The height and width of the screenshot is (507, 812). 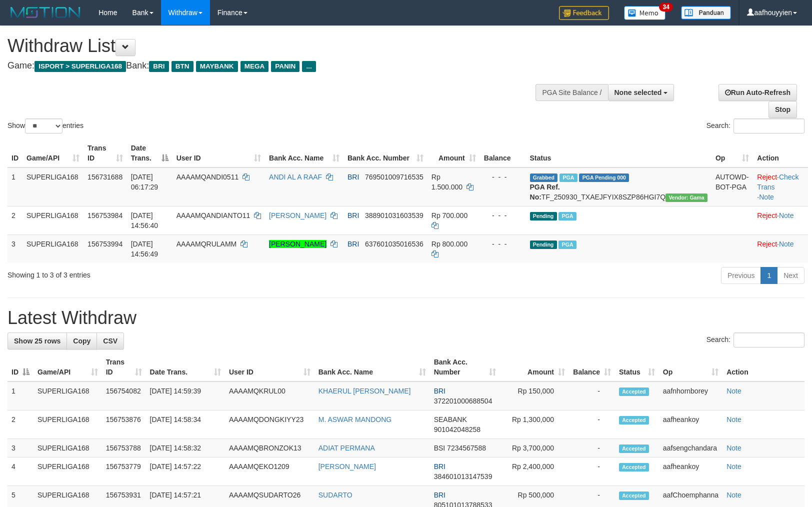 I want to click on b: PGA Ref. No:, so click(x=545, y=192).